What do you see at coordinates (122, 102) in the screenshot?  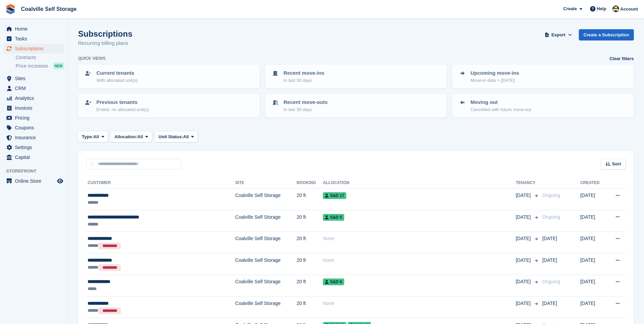 I see `p: Previous tenants` at bounding box center [122, 102].